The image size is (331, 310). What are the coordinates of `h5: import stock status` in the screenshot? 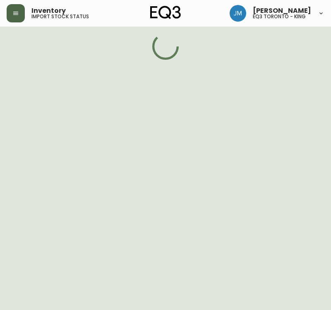 It's located at (60, 17).